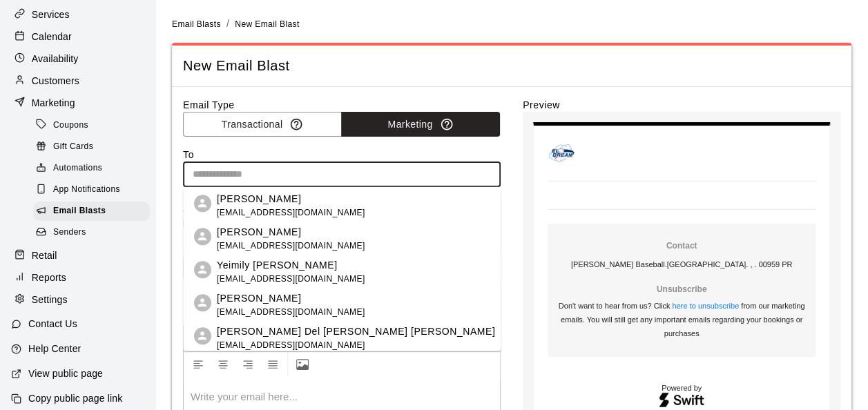  What do you see at coordinates (189, 155) in the screenshot?
I see `label: To` at bounding box center [189, 155].